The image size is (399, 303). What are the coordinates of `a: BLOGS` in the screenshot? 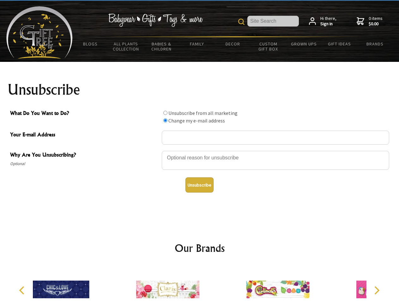 It's located at (90, 44).